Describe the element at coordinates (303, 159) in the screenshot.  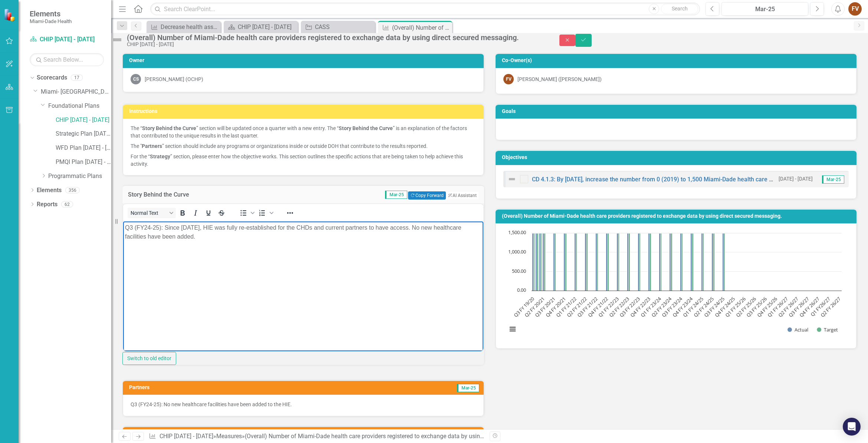
I see `p: For the “ ” section, please enter how the objective works. This section outlines the specific act...` at that location.